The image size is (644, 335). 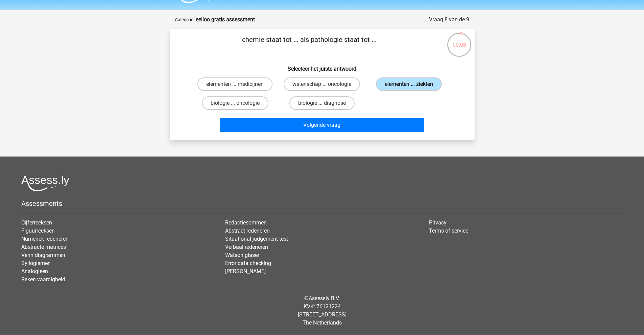 I want to click on small: Categorie:, so click(x=184, y=20).